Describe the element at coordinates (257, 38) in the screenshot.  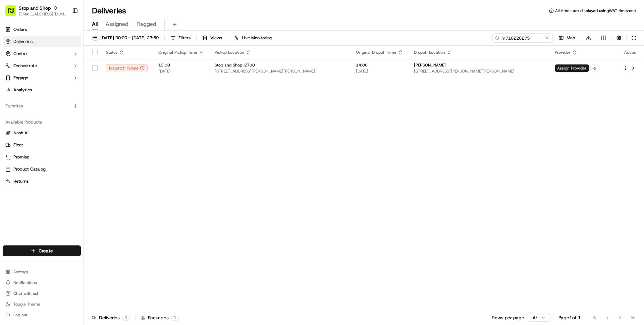
I see `span: Live Monitoring` at that location.